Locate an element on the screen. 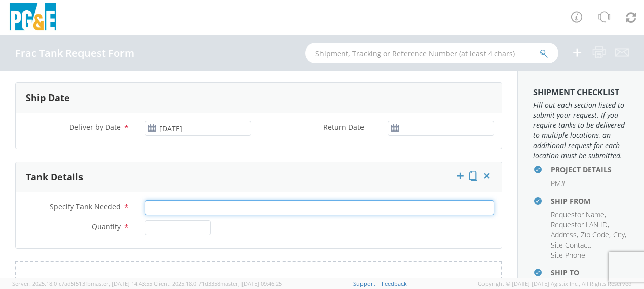 The width and height of the screenshot is (644, 289). span: Specify Tank Needed is located at coordinates (85, 206).